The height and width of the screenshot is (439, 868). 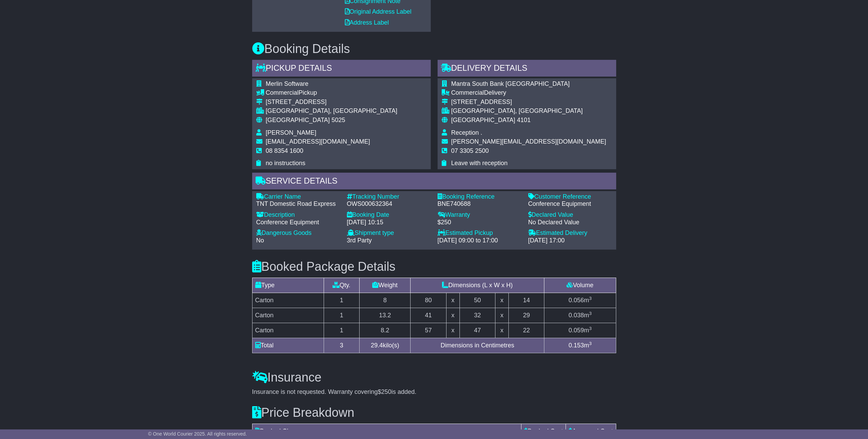 I want to click on span: 08 8354 1600, so click(x=285, y=151).